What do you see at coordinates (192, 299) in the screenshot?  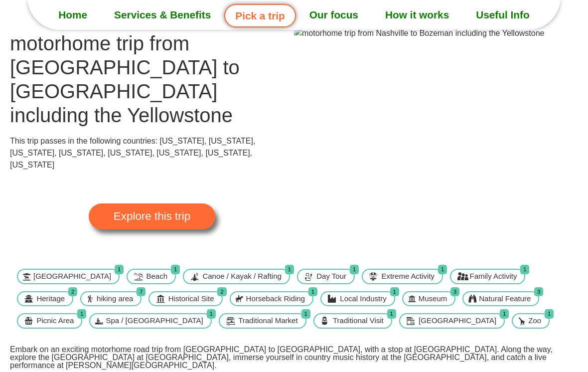 I see `span: Historical Site` at bounding box center [192, 299].